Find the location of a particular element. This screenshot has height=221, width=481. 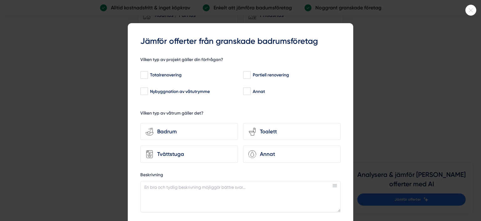

input: Annat is located at coordinates (246, 91).